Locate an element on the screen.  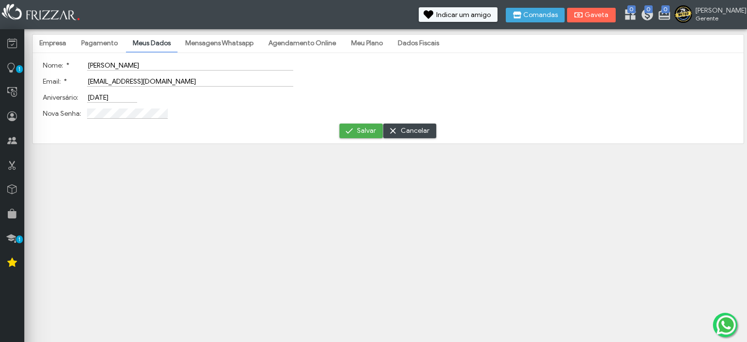
span: Salvar is located at coordinates (366, 131).